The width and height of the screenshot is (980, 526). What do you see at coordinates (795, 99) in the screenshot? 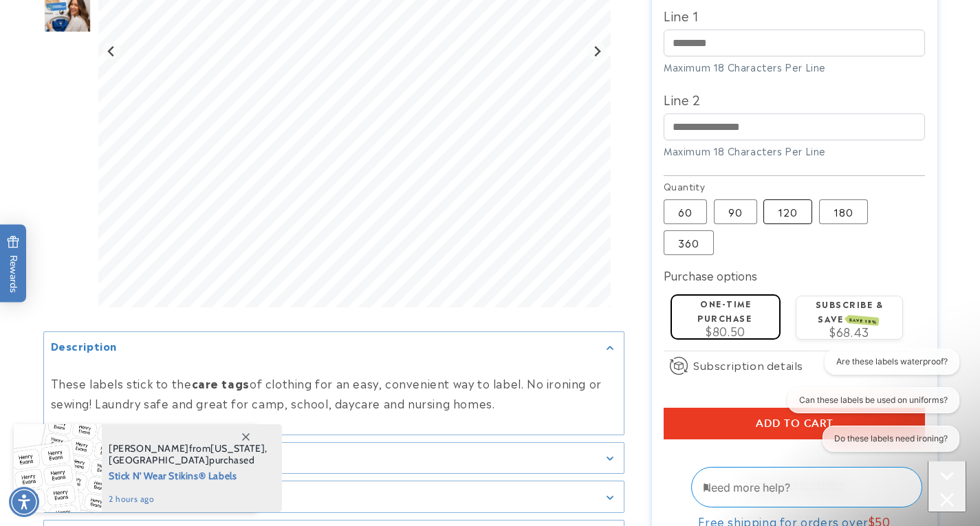
I see `label: Line 2` at bounding box center [795, 99].